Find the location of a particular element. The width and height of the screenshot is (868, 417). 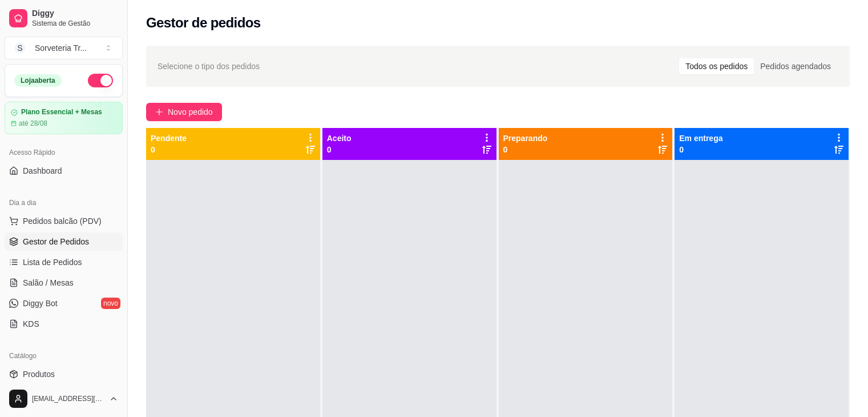

a: Gestor de Pedidos is located at coordinates (63, 242).